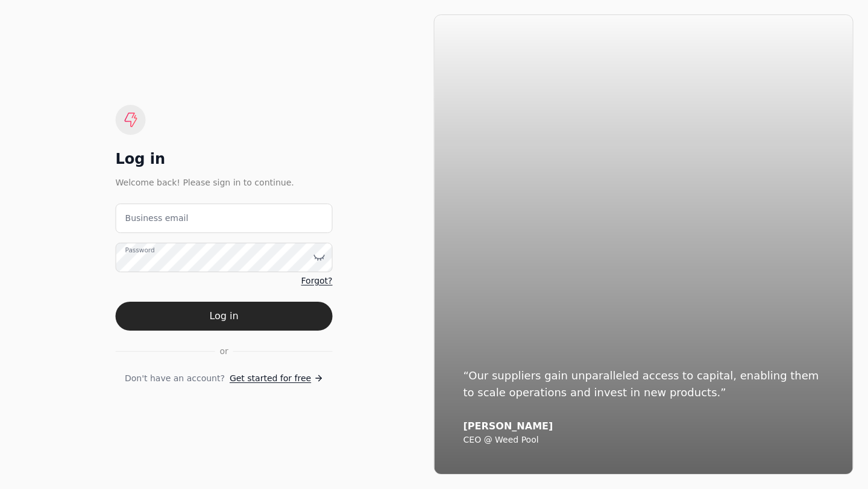  Describe the element at coordinates (140, 250) in the screenshot. I see `label: Password` at that location.